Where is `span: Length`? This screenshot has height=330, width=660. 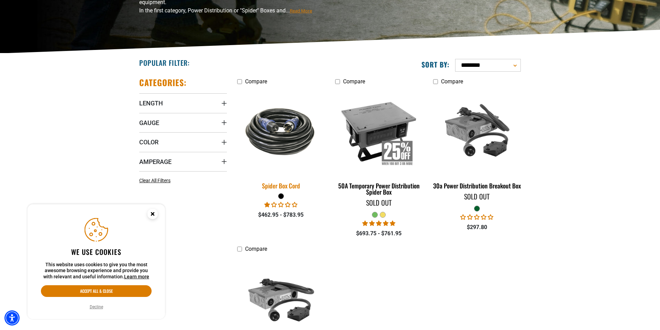
span: Length is located at coordinates (151, 103).